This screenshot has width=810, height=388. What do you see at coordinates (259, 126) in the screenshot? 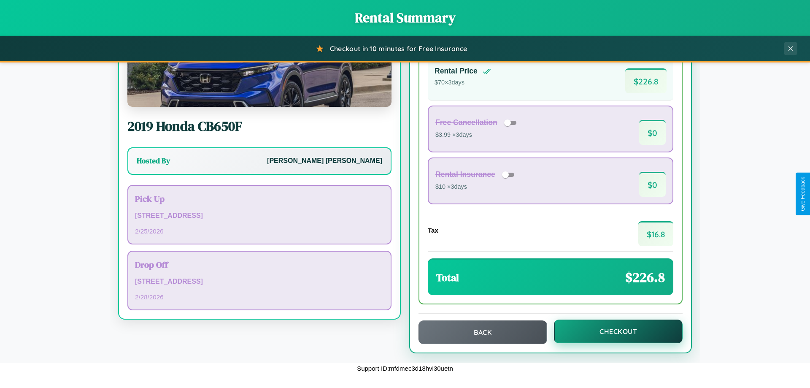
I see `h2: 2019 Honda CB650F` at bounding box center [259, 126].